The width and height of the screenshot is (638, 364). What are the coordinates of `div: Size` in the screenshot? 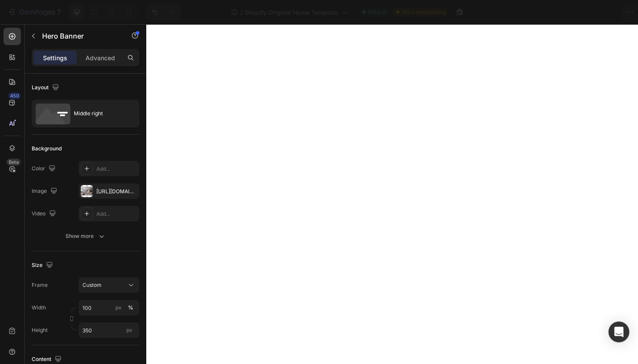 It's located at (43, 265).